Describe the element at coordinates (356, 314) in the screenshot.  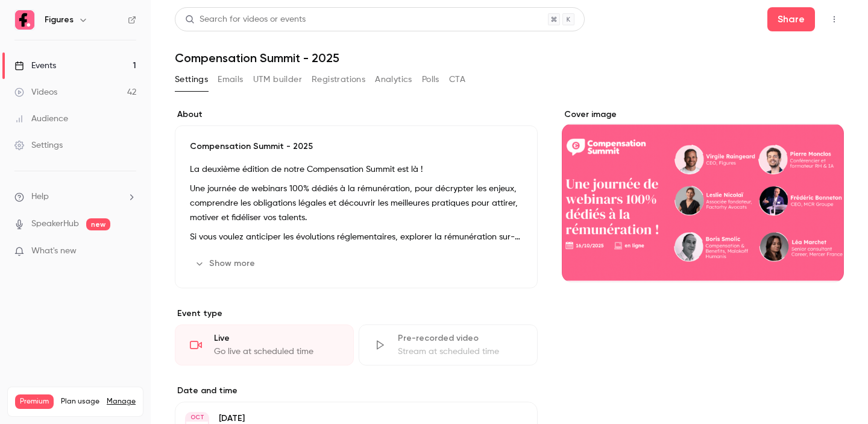
I see `p: Event type` at that location.